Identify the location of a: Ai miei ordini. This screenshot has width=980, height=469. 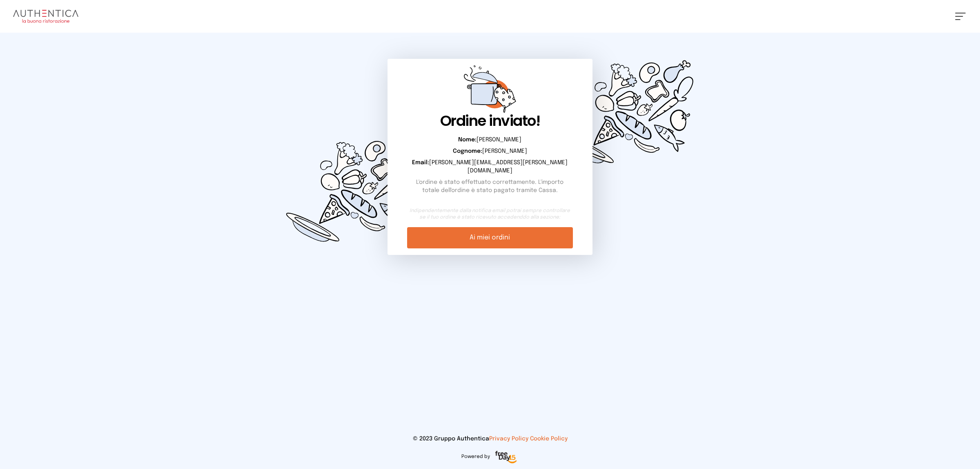
(490, 237).